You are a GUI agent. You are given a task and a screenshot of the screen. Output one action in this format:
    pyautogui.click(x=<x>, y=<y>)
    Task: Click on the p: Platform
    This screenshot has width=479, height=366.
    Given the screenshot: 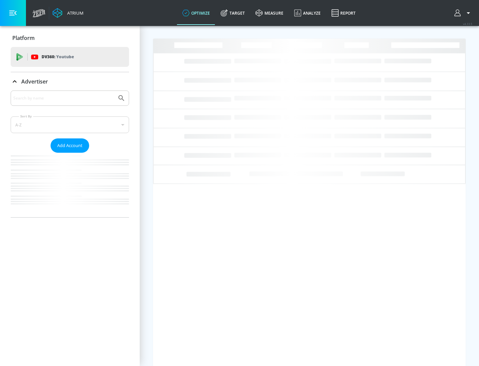 What is the action you would take?
    pyautogui.click(x=23, y=38)
    